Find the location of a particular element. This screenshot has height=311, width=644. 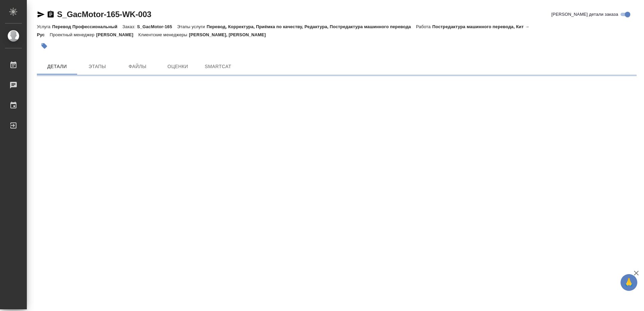

span: SmartCat is located at coordinates (218, 66).